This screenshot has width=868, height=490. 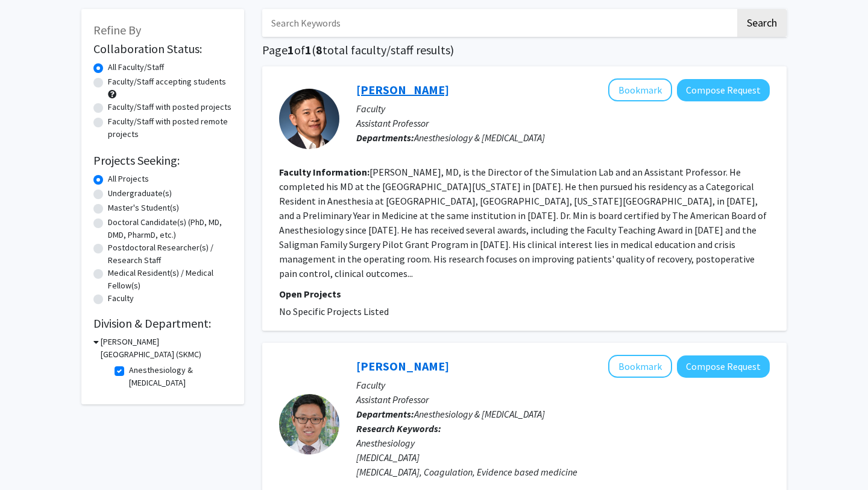 What do you see at coordinates (761, 23) in the screenshot?
I see `button: Search` at bounding box center [761, 23].